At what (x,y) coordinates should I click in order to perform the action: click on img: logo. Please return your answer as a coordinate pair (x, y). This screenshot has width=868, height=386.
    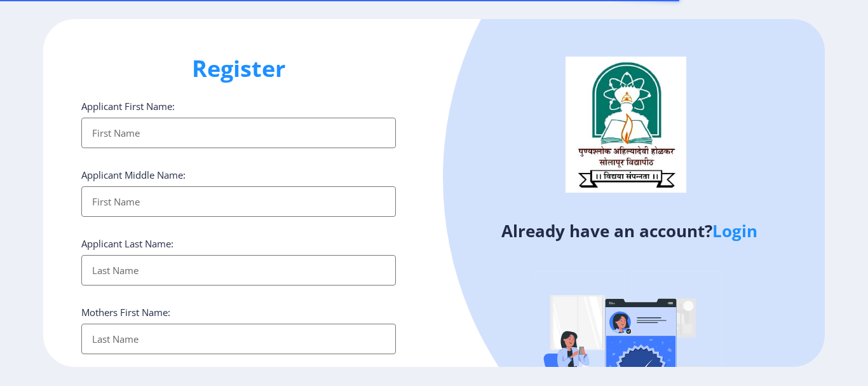
    Looking at the image, I should click on (626, 124).